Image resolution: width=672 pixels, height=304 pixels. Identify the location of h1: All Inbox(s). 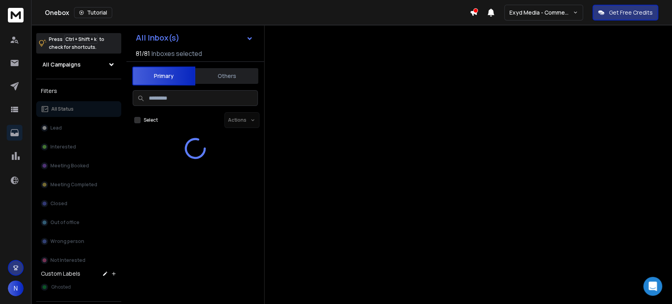
(157, 38).